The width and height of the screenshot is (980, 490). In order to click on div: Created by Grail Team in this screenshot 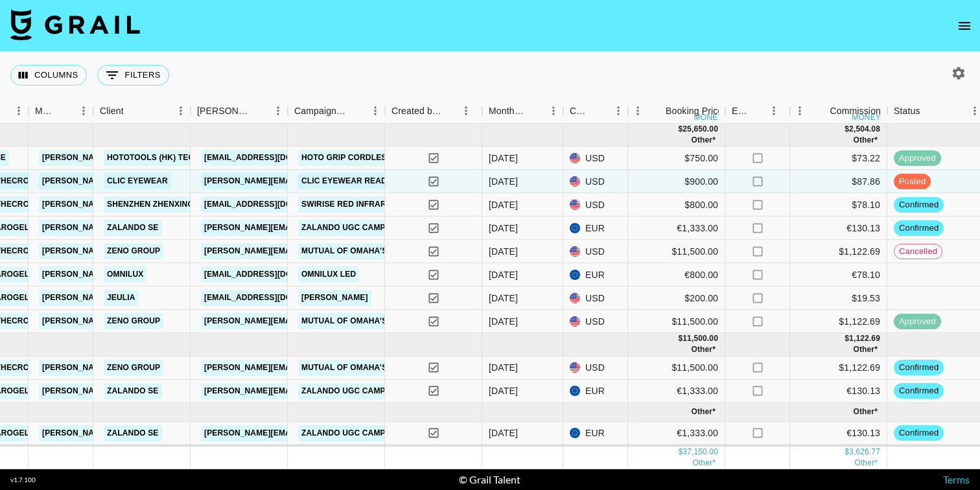, I will do `click(434, 111)`.